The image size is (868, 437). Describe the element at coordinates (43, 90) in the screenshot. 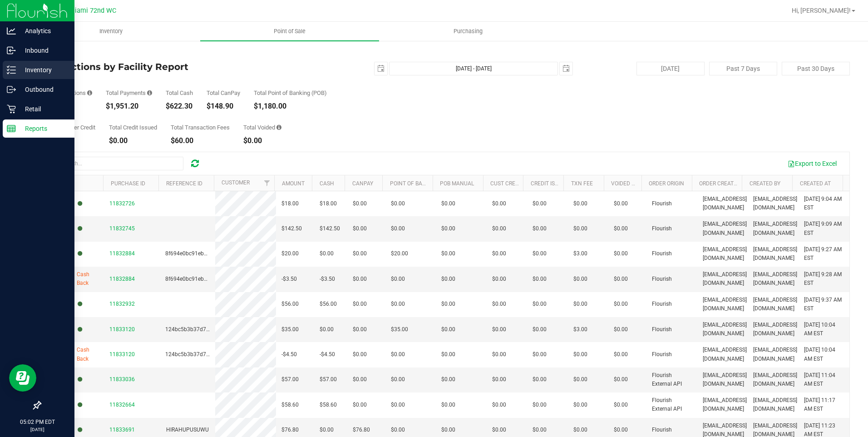

I see `p: Outbound` at that location.